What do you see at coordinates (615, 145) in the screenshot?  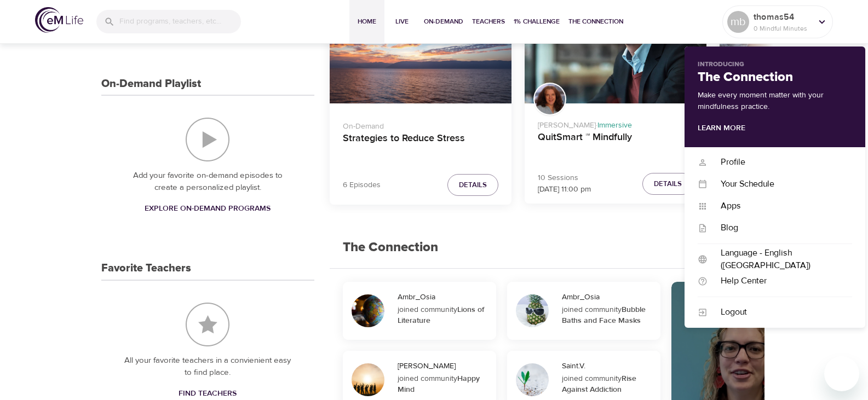 I see `h4: QuitSmart ™ Mindfully` at bounding box center [615, 145].